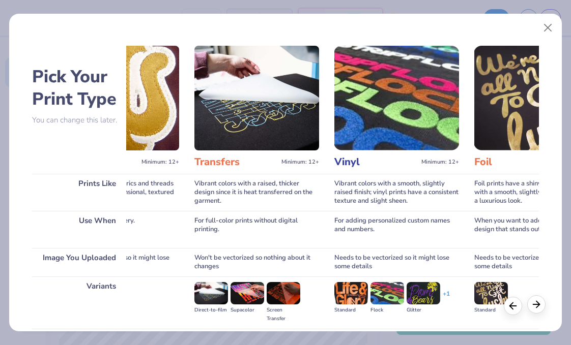 The height and width of the screenshot is (345, 571). Describe the element at coordinates (423, 293) in the screenshot. I see `img: Glitter` at that location.